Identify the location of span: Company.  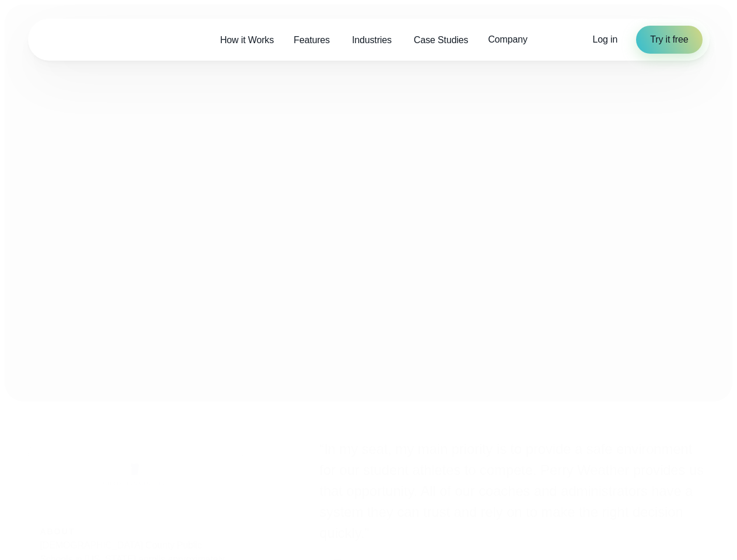
(507, 40).